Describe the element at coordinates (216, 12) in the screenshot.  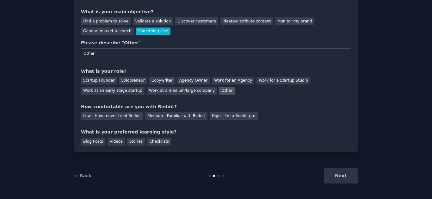
I see `div: What is your main objective?` at that location.